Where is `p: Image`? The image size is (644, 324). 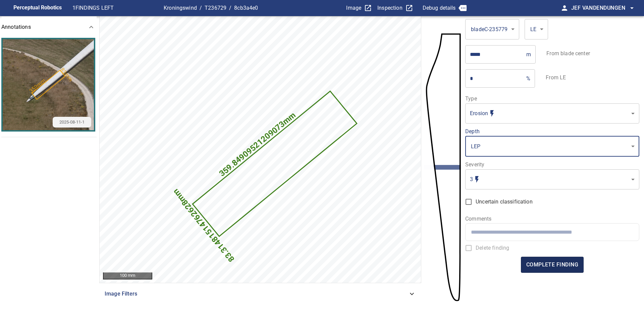
p: Image is located at coordinates (354, 8).